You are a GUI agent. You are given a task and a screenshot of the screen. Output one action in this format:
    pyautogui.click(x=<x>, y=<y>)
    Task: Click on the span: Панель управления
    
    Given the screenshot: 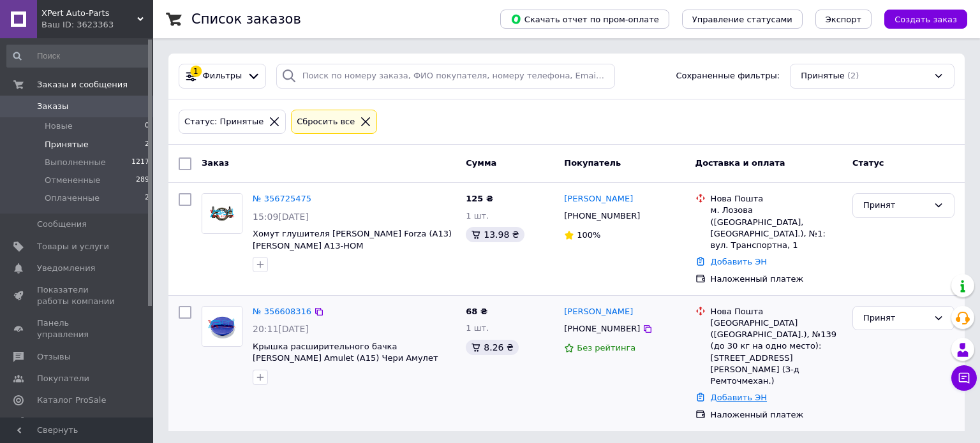 What is the action you would take?
    pyautogui.click(x=77, y=329)
    